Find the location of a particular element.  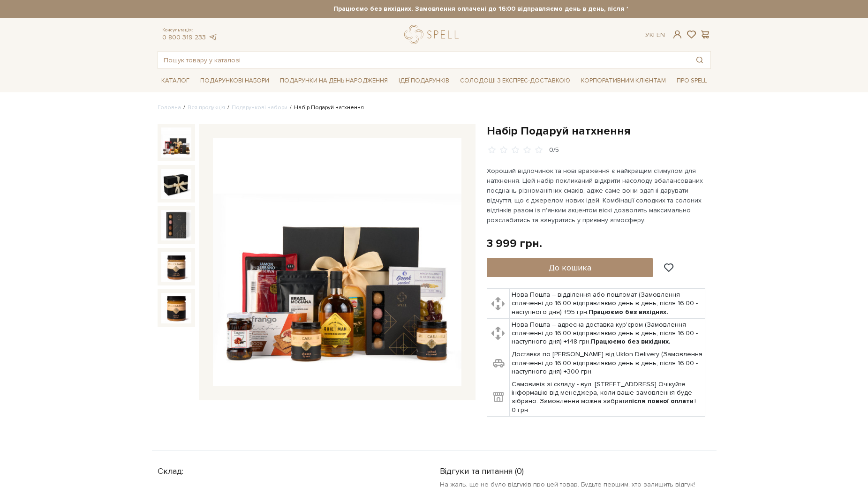

span: До кошика is located at coordinates (570, 268).